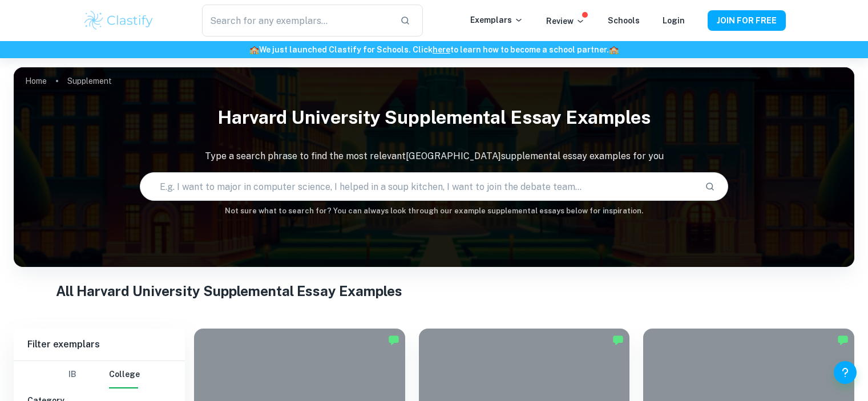 The width and height of the screenshot is (868, 401). I want to click on a: Clastify logo, so click(119, 21).